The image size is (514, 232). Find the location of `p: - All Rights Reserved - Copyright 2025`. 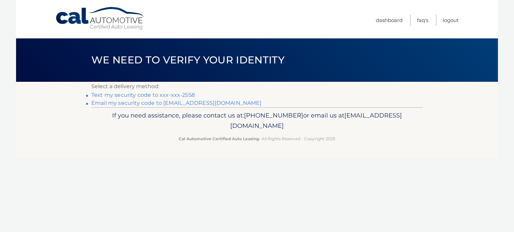

p: - All Rights Reserved - Copyright 2025 is located at coordinates (257, 139).